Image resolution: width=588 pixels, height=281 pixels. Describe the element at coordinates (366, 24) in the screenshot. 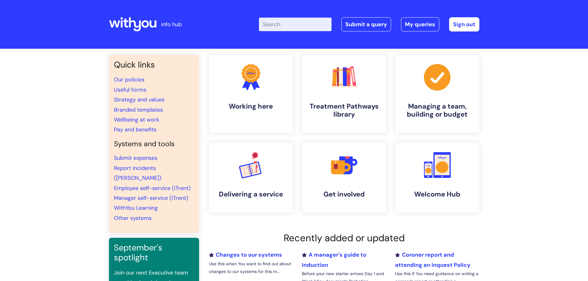

I see `a: Submit a query` at that location.